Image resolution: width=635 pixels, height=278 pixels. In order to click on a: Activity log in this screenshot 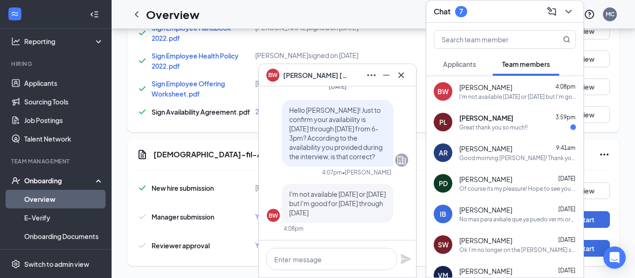, I will do `click(64, 255)`.